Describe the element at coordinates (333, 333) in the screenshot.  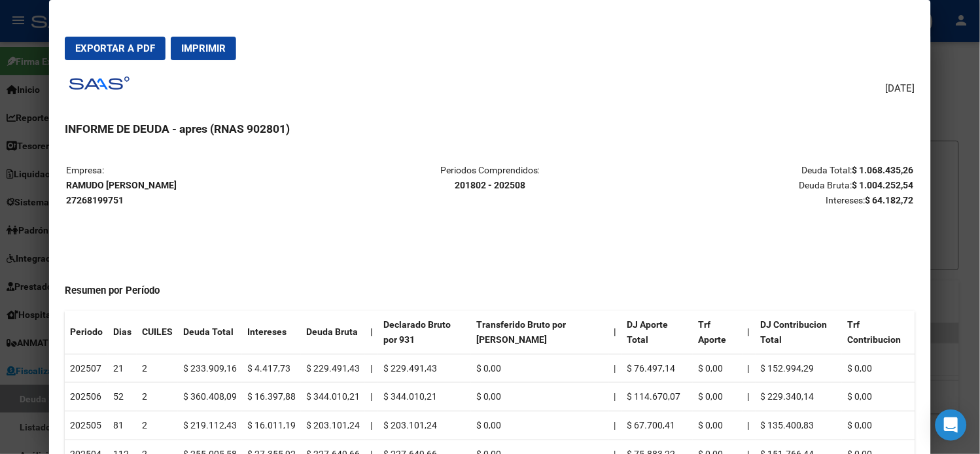
I see `th: Deuda Bruta` at that location.